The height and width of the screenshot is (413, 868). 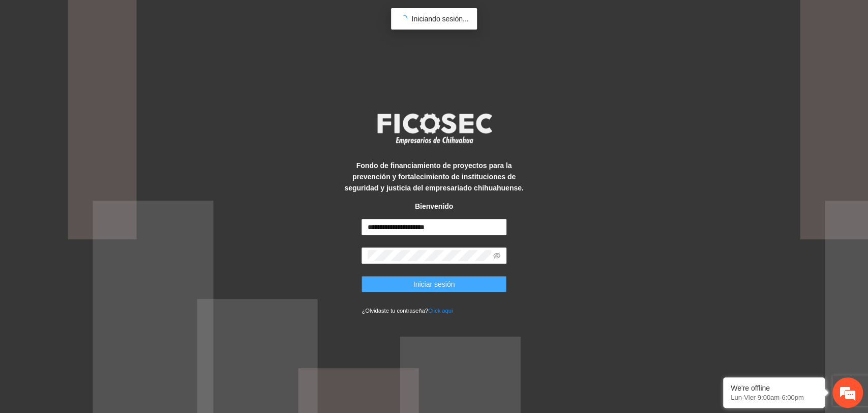 I want to click on img: logo, so click(x=434, y=129).